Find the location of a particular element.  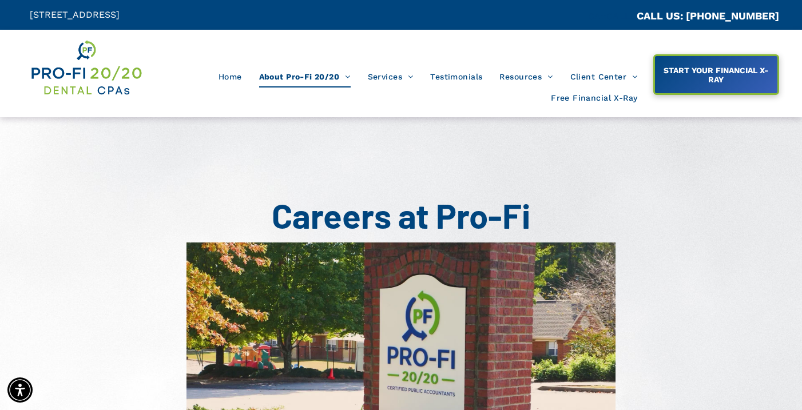

a: About Pro-Fi 20/20 is located at coordinates (305, 77).